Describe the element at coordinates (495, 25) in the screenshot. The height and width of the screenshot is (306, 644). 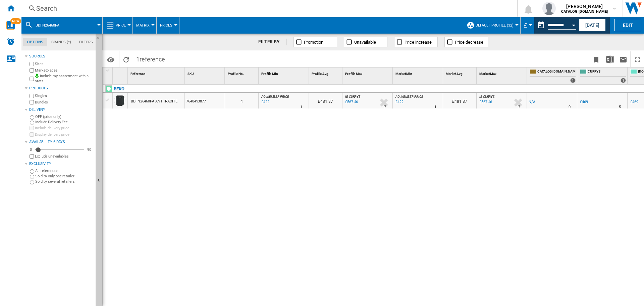
I see `span: Default profile (32)` at that location.